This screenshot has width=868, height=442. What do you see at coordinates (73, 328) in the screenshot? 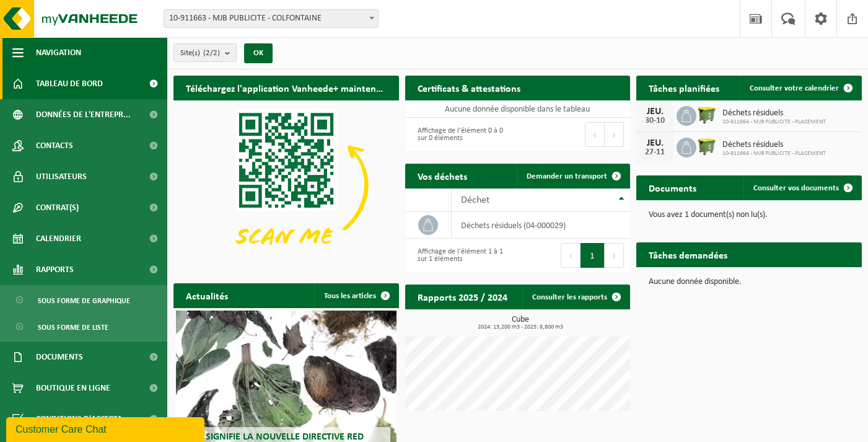
I see `span: Sous forme de liste` at bounding box center [73, 328].